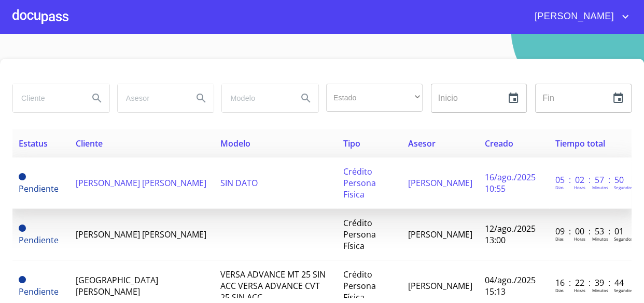 This screenshot has height=303, width=644. Describe the element at coordinates (235, 143) in the screenshot. I see `span: Modelo` at that location.